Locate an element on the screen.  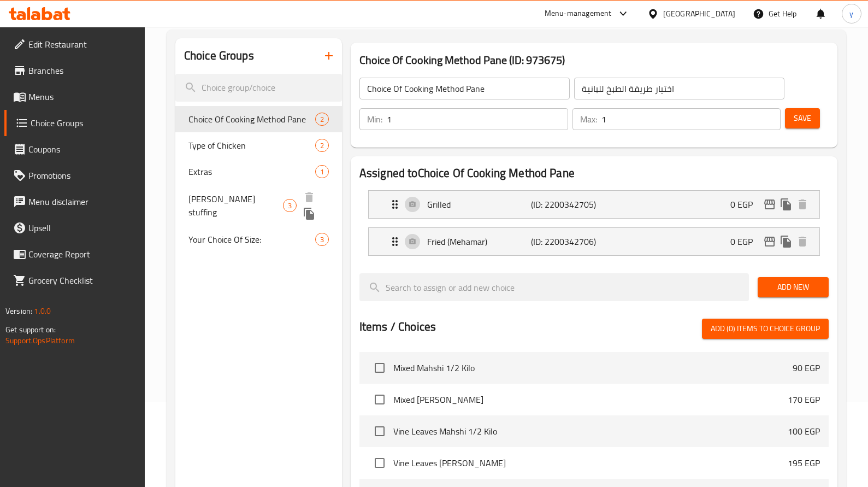
span: Get support on: is located at coordinates (31, 330).